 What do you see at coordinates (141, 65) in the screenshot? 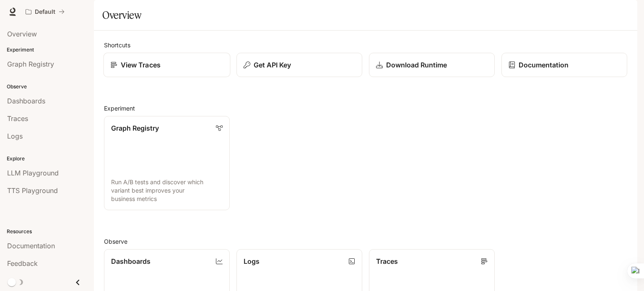
I see `p: View Traces` at bounding box center [141, 65].